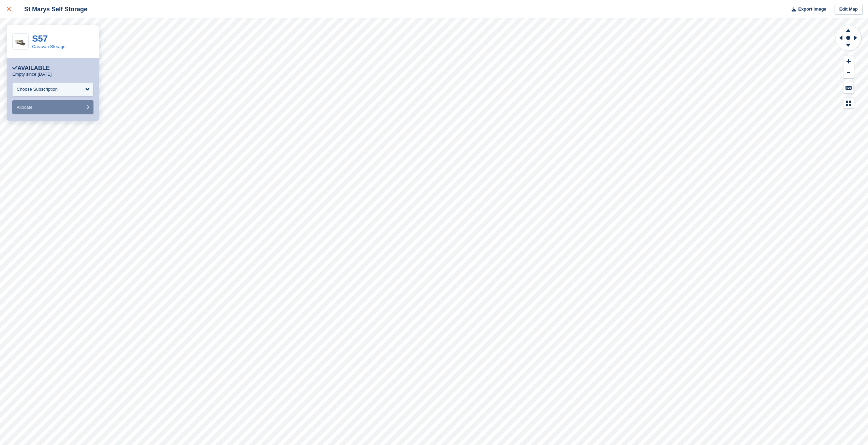 The height and width of the screenshot is (445, 868). I want to click on div: St Marys Self Storage, so click(53, 9).